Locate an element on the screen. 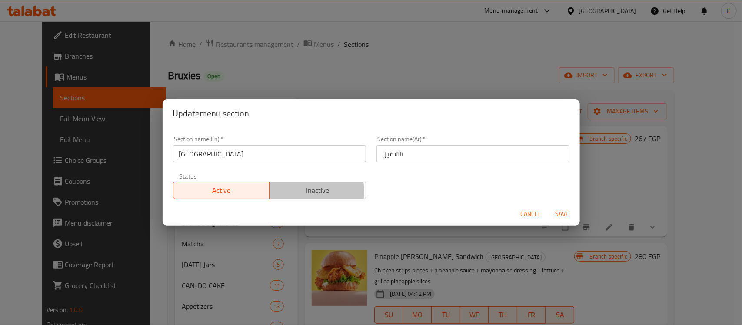 The width and height of the screenshot is (742, 325). span: Inactive is located at coordinates (318, 190).